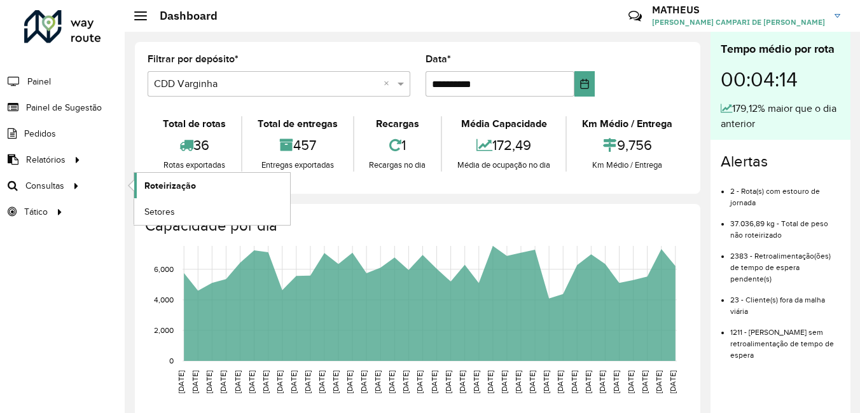 This screenshot has width=860, height=413. What do you see at coordinates (785, 263) in the screenshot?
I see `li: 2383 - Retroalimentação(ões) de tempo de espera pendente(s)` at bounding box center [785, 263].